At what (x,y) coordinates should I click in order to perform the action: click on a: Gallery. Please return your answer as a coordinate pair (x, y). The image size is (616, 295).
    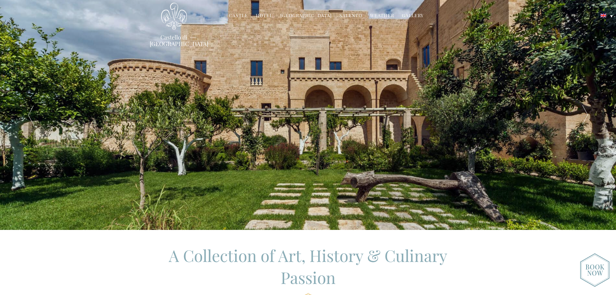
    Looking at the image, I should click on (413, 16).